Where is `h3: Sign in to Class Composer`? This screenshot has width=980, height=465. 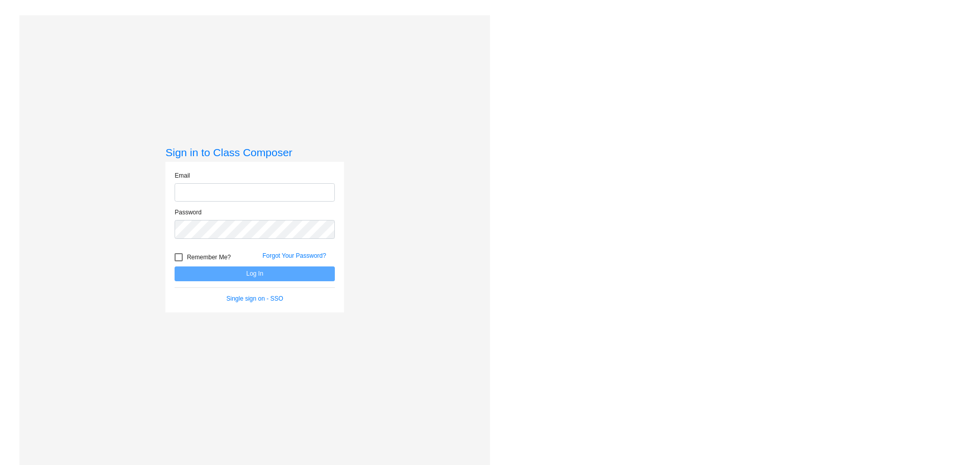
h3: Sign in to Class Composer is located at coordinates (255, 152).